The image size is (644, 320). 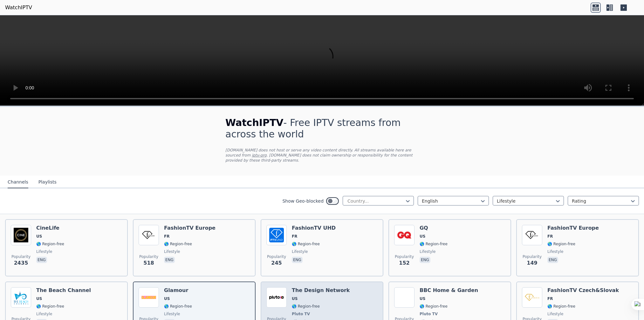 I want to click on h6: BBC Home & Garden, so click(x=449, y=290).